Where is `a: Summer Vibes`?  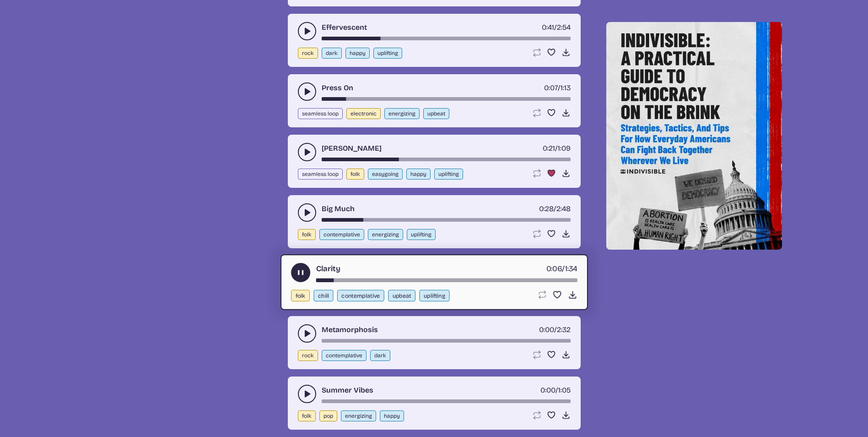 a: Summer Vibes is located at coordinates (347, 390).